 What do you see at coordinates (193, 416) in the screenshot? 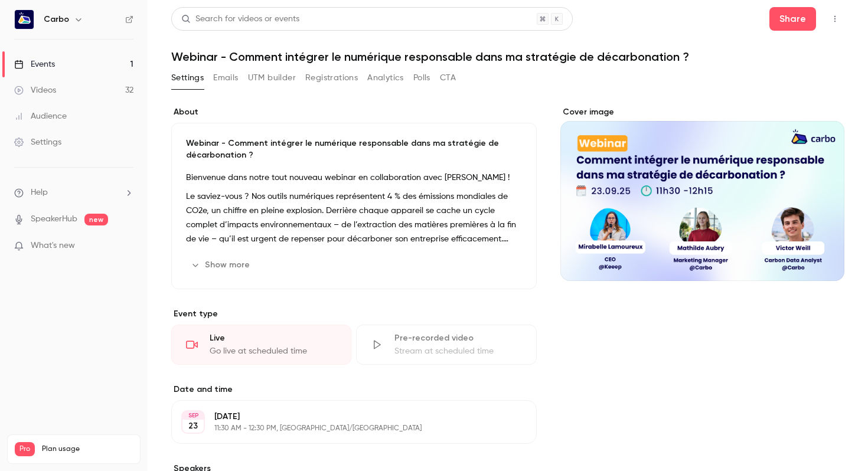
I see `div: SEP` at bounding box center [193, 416].